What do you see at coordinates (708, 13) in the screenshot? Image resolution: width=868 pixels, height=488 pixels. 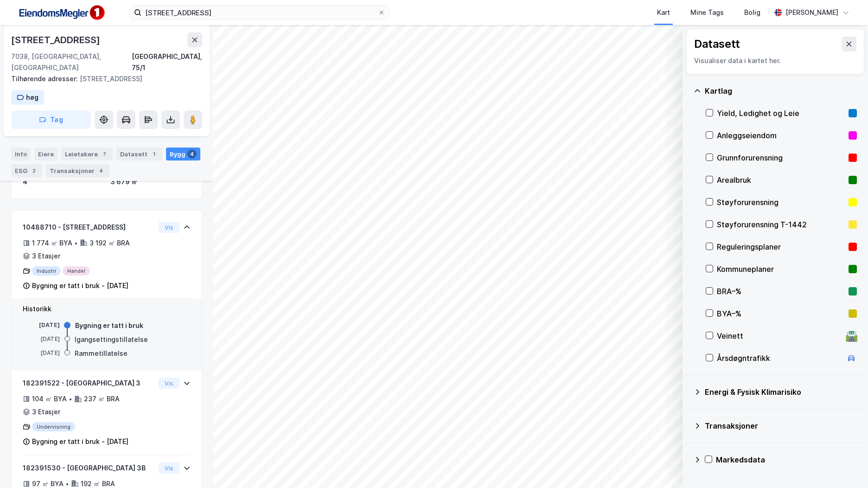 I see `div: Mine Tags` at bounding box center [708, 13].